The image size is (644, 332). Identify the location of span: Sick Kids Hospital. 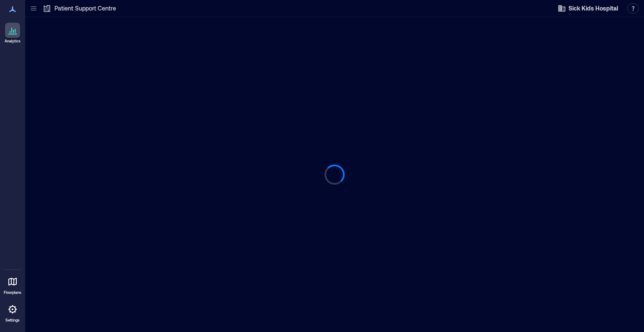
(594, 8).